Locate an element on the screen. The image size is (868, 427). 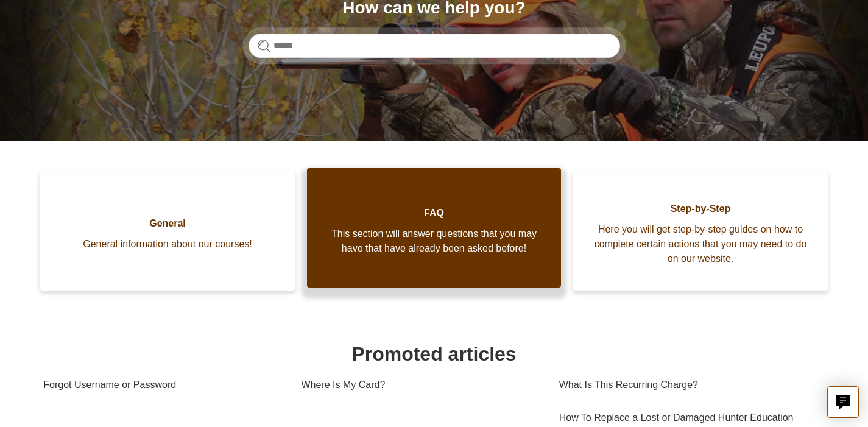
span: General is located at coordinates (167, 223).